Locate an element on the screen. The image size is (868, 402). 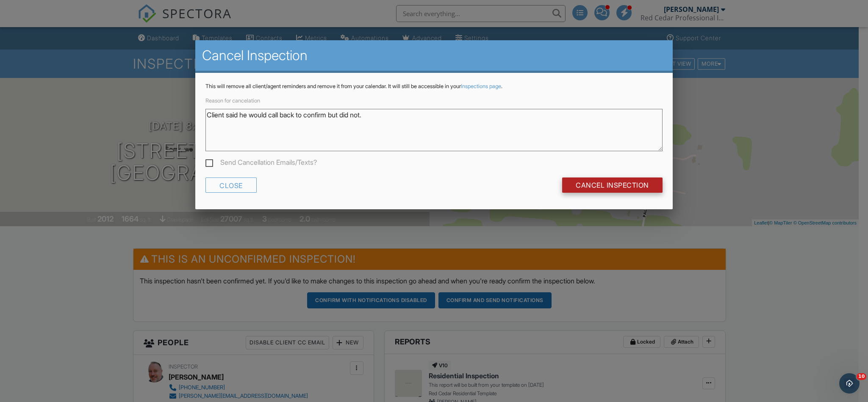
label: Send Cancellation Emails/Texts? is located at coordinates (261, 164).